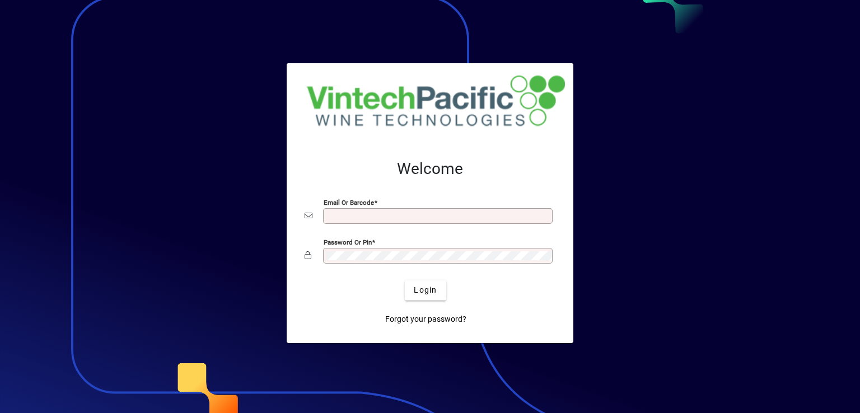 Image resolution: width=860 pixels, height=413 pixels. What do you see at coordinates (425, 291) in the screenshot?
I see `button: Login` at bounding box center [425, 291].